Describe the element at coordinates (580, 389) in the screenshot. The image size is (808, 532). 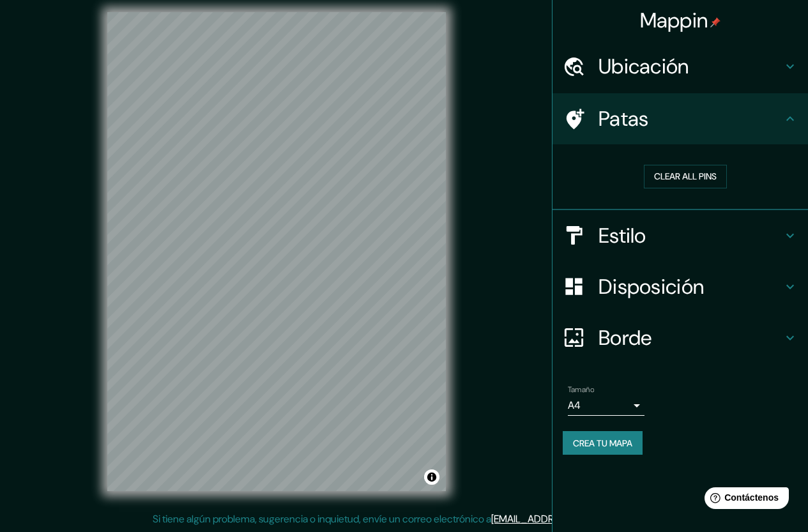
I see `font: Tamaño` at that location.